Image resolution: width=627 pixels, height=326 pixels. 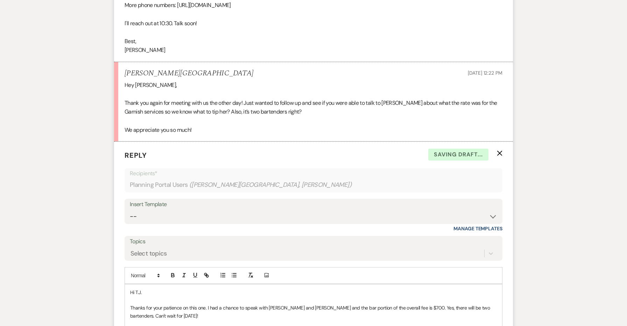 I want to click on span: Saving draft..., so click(x=459, y=154).